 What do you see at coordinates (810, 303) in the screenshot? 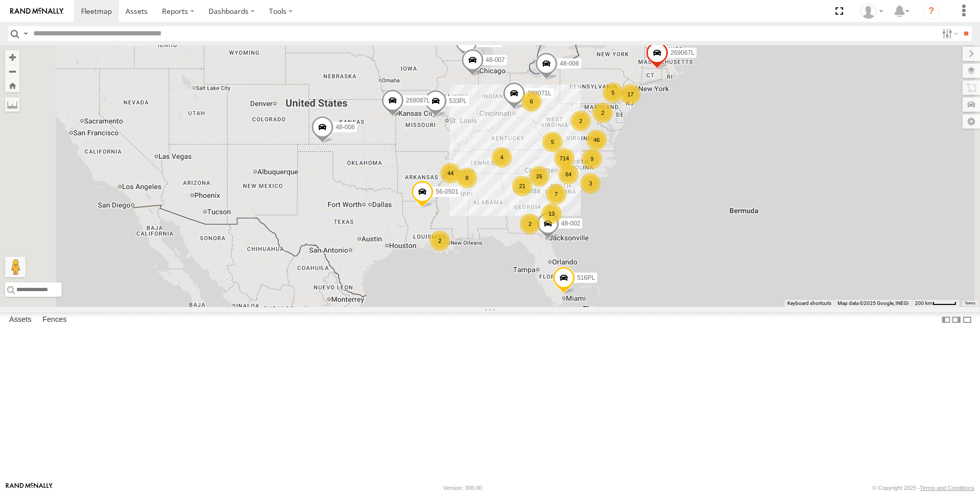
I see `button: Keyboard shortcuts` at bounding box center [810, 303].